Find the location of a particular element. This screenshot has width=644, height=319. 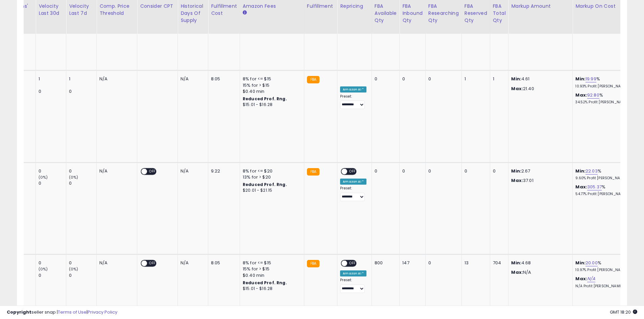

div: 800 is located at coordinates (384, 263).